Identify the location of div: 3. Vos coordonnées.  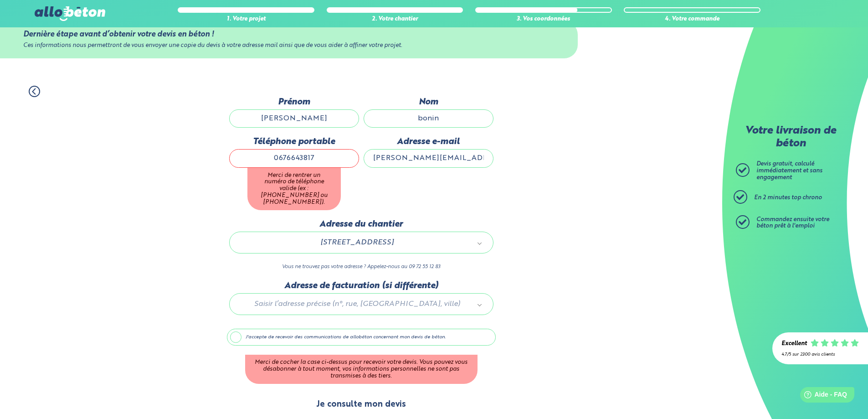
(544, 19).